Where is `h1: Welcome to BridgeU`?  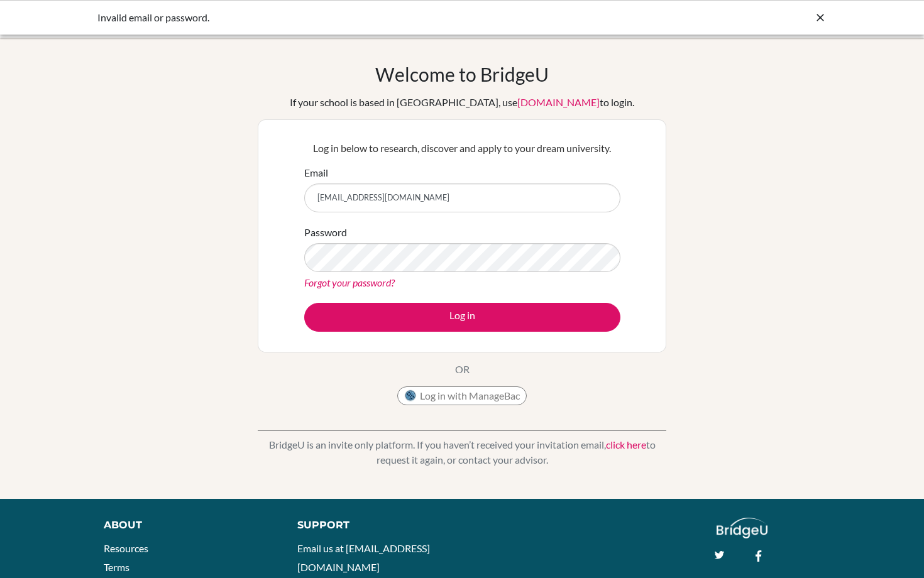 h1: Welcome to BridgeU is located at coordinates (462, 74).